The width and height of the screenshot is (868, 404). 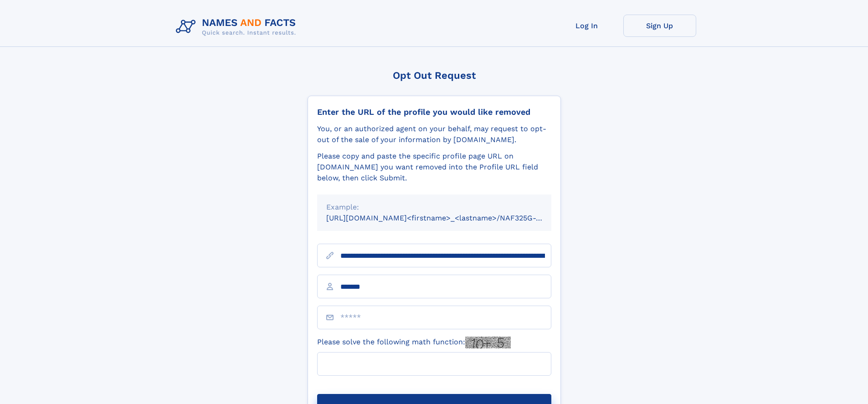 What do you see at coordinates (660, 25) in the screenshot?
I see `a: Sign Up` at bounding box center [660, 25].